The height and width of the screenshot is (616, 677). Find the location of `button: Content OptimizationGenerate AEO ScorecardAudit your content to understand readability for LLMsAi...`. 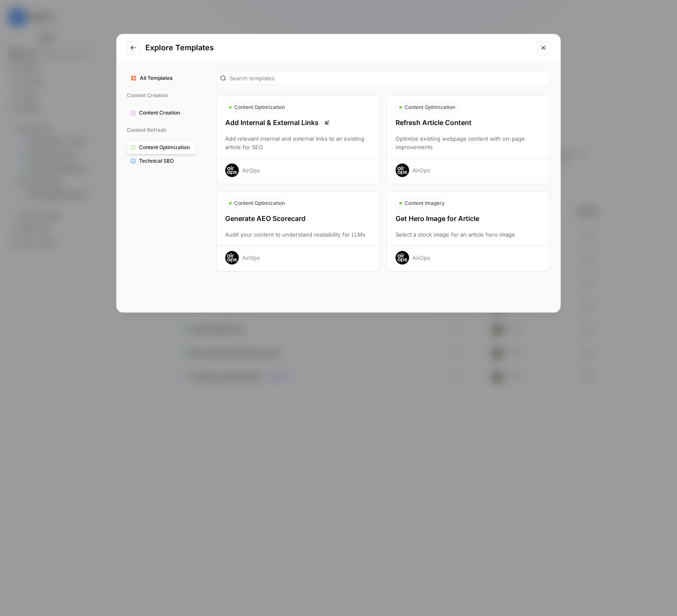

button: Content OptimizationGenerate AEO ScorecardAudit your content to understand readability for LLMsAi... is located at coordinates (298, 231).